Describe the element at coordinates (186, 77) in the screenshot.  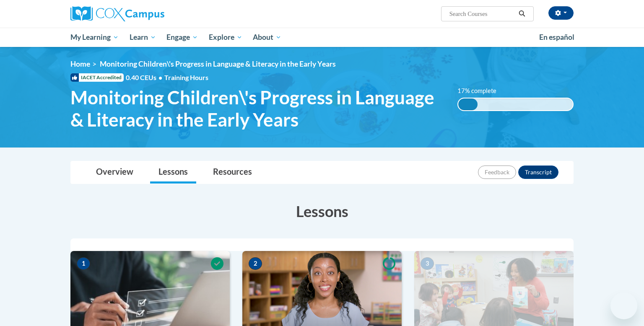
I see `span: Training Hours` at that location.